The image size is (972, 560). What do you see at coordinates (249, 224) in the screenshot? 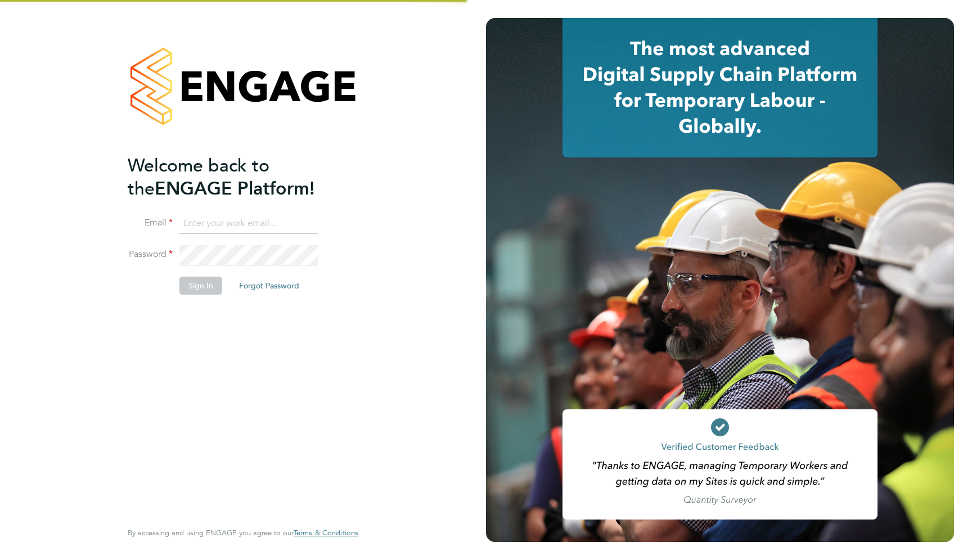
I see `input: Enter your work email...` at bounding box center [249, 224].